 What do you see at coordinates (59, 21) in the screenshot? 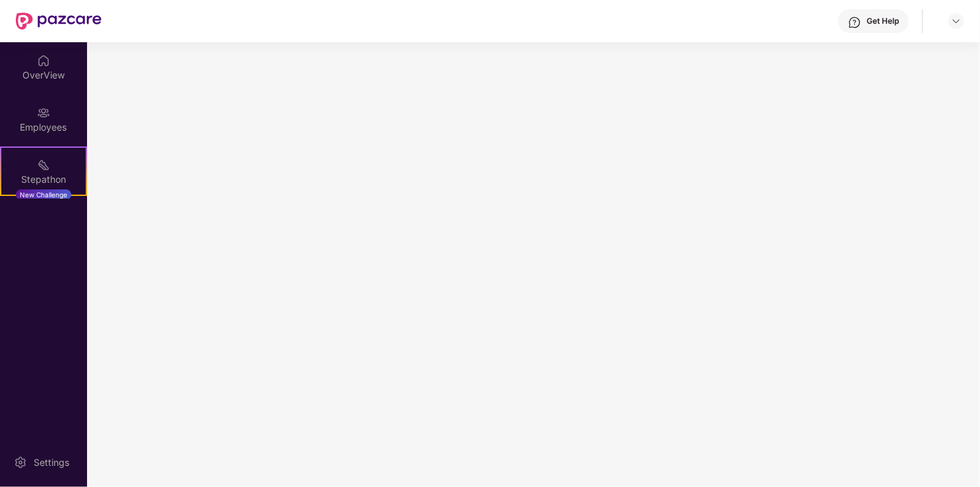
I see `img: New Pazcare Logo` at bounding box center [59, 21].